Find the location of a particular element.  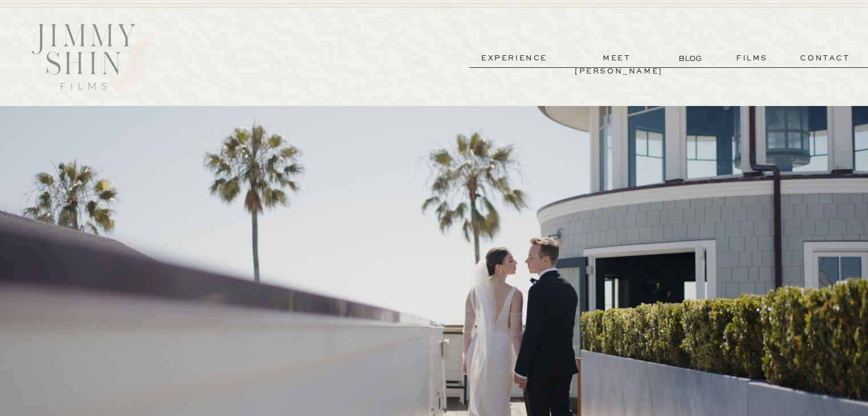

a: BLOG is located at coordinates (691, 58).